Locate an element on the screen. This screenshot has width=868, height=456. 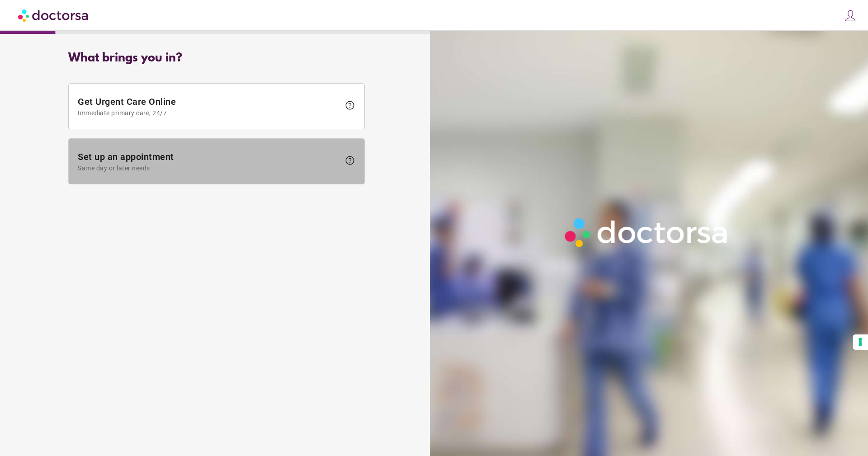
span: Set up an appointment is located at coordinates (209, 161).